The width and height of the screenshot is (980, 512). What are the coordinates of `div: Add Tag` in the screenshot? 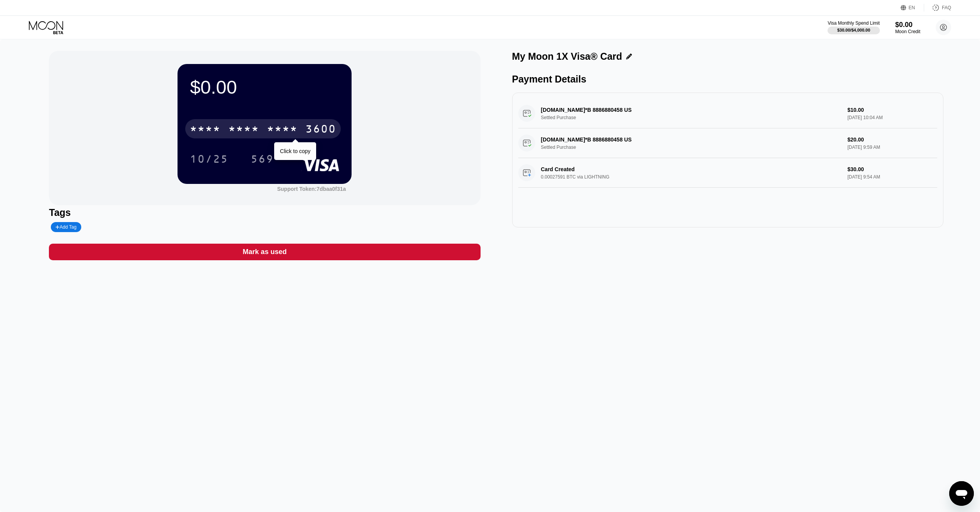 It's located at (66, 227).